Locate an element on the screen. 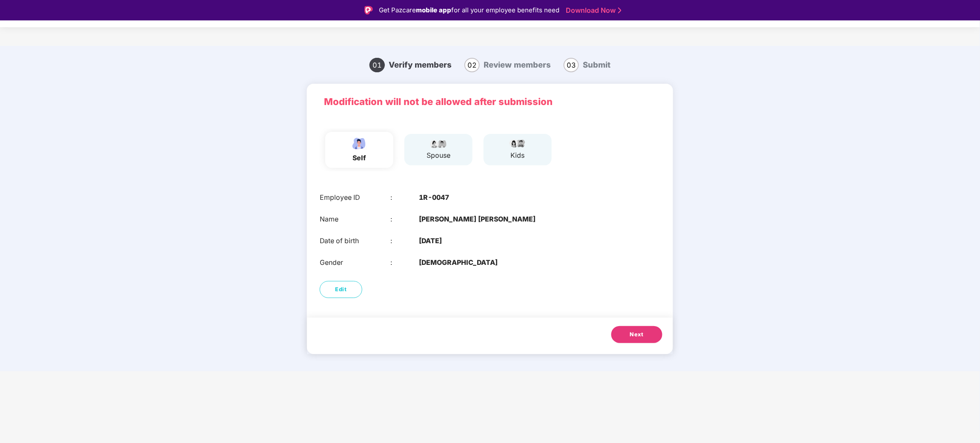 Image resolution: width=980 pixels, height=443 pixels. div: self is located at coordinates (360, 158).